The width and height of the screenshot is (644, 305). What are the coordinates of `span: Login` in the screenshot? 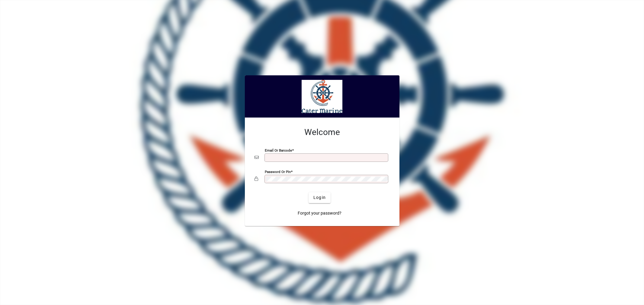 It's located at (319, 198).